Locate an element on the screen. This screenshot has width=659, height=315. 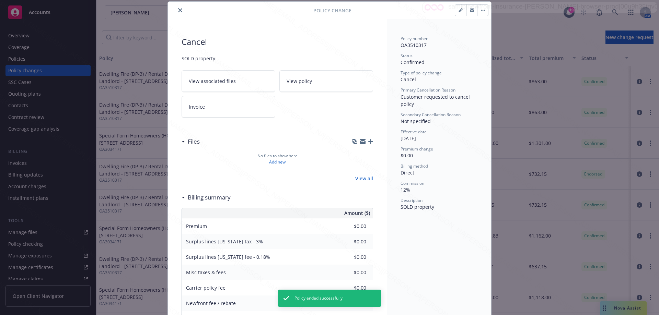
span: Newfront fee / rebate is located at coordinates (211, 303).